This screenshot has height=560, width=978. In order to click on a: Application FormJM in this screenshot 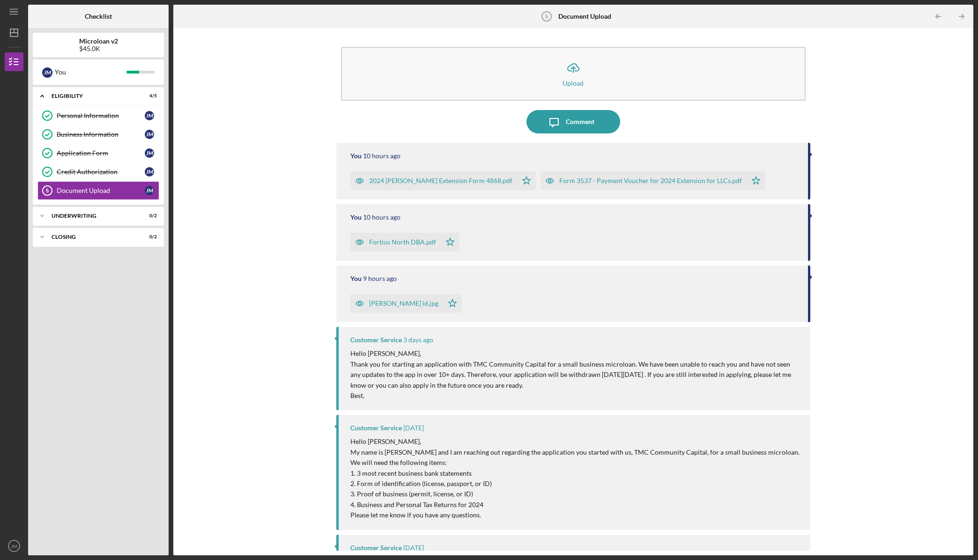, I will do `click(98, 153)`.